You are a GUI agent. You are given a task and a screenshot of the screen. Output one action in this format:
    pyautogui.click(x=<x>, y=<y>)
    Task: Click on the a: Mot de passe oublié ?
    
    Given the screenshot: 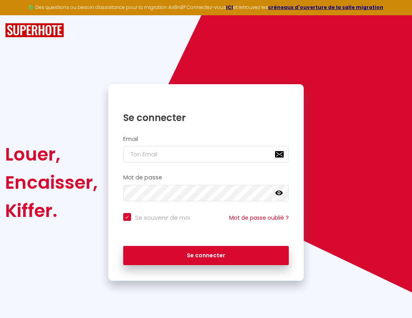 What is the action you would take?
    pyautogui.click(x=259, y=218)
    